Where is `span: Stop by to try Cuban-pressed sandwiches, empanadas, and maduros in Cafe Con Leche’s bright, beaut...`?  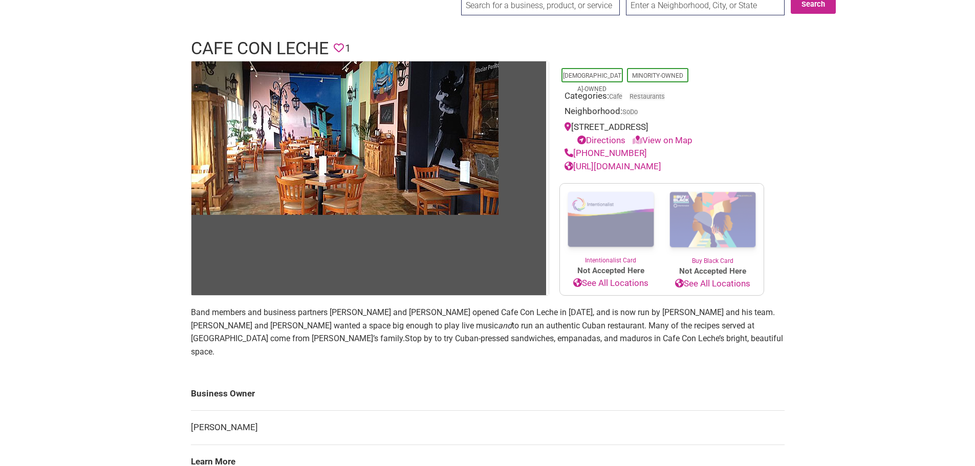 span: Stop by to try Cuban-pressed sandwiches, empanadas, and maduros in Cafe Con Leche’s bright, beaut... is located at coordinates (487, 345).